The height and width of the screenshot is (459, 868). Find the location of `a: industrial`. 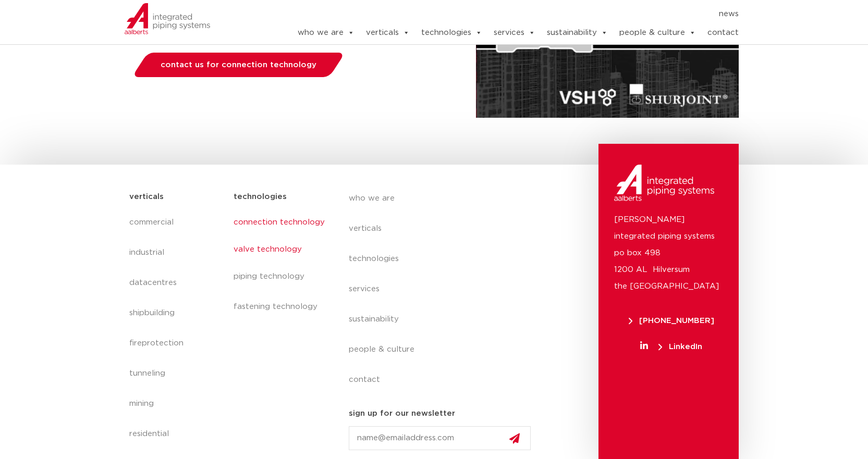

a: industrial is located at coordinates (177, 252).